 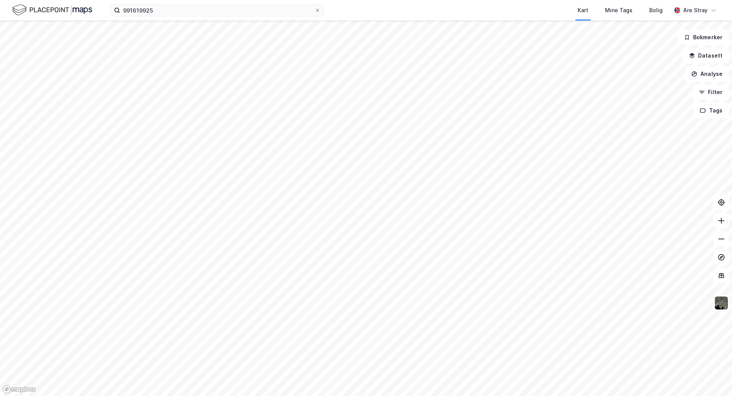 What do you see at coordinates (703, 37) in the screenshot?
I see `button: Bokmerker` at bounding box center [703, 37].